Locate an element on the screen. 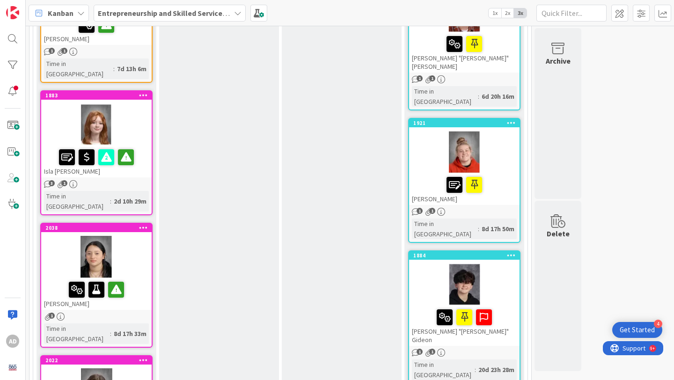 This screenshot has height=380, width=674. div: 8d 17h 33m is located at coordinates (130, 334).